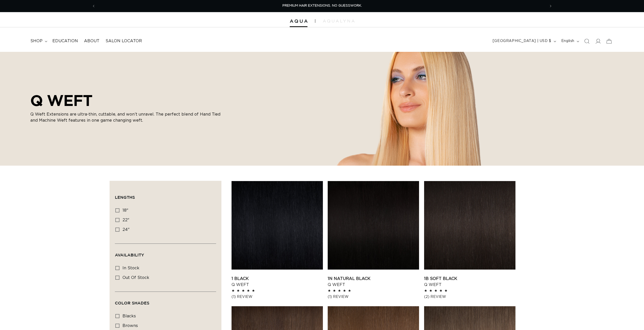 The image size is (644, 330). What do you see at coordinates (65, 41) in the screenshot?
I see `span: Education` at bounding box center [65, 41].